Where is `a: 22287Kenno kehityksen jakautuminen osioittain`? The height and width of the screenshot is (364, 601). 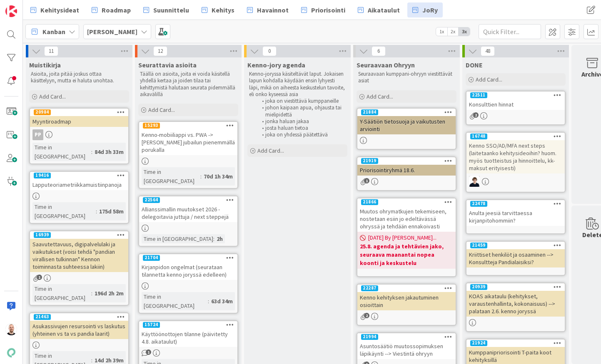 a: 22287Kenno kehityksen jakautuminen osioittain is located at coordinates (406, 304).